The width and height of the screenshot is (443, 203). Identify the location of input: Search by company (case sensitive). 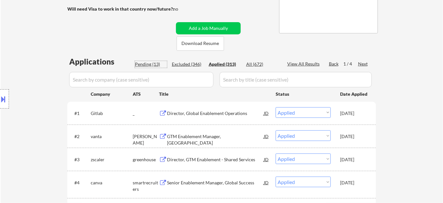
(141, 80).